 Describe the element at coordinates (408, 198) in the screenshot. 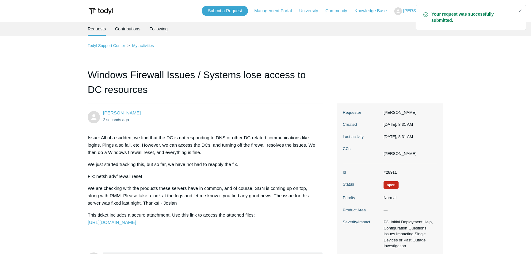

I see `dd: Normal` at that location.